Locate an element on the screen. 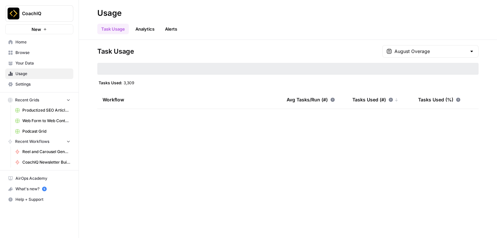 Image resolution: width=497 pixels, height=238 pixels. div: Tasks Used (%) is located at coordinates (439, 99).